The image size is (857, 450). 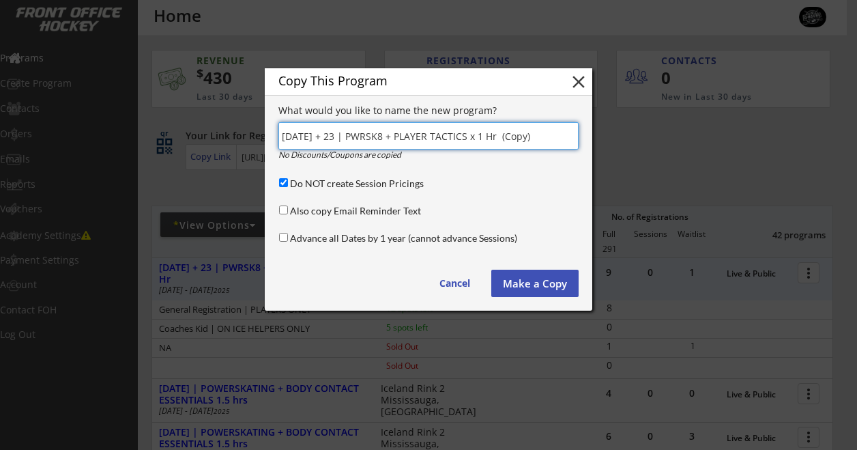 What do you see at coordinates (355, 210) in the screenshot?
I see `label: Also copy Email Reminder Text` at bounding box center [355, 210].